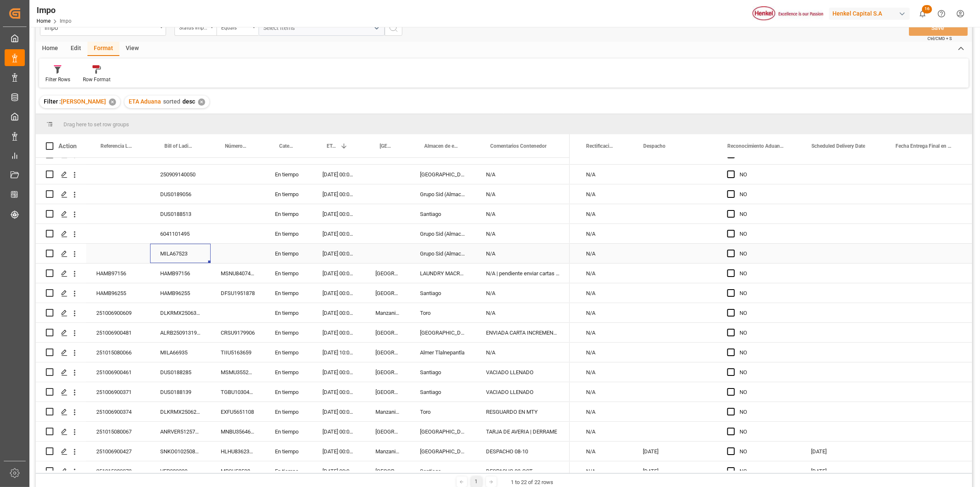 The image size is (980, 487). What do you see at coordinates (238, 451) in the screenshot?
I see `div: HLHU8362337` at bounding box center [238, 451].